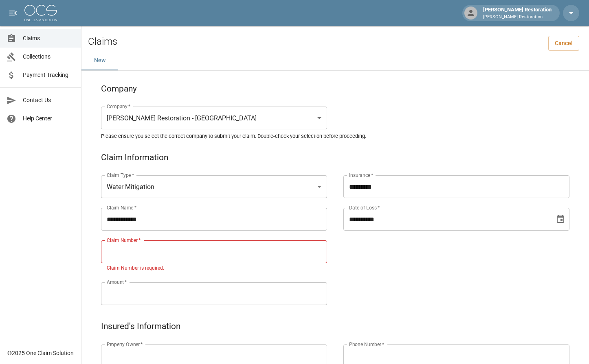  I want to click on img: ocs-logo-white-transparent.png, so click(41, 13).